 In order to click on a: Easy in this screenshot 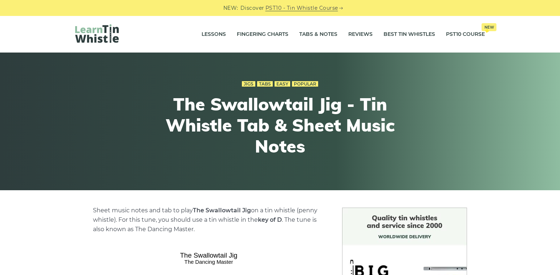, I will do `click(282, 84)`.